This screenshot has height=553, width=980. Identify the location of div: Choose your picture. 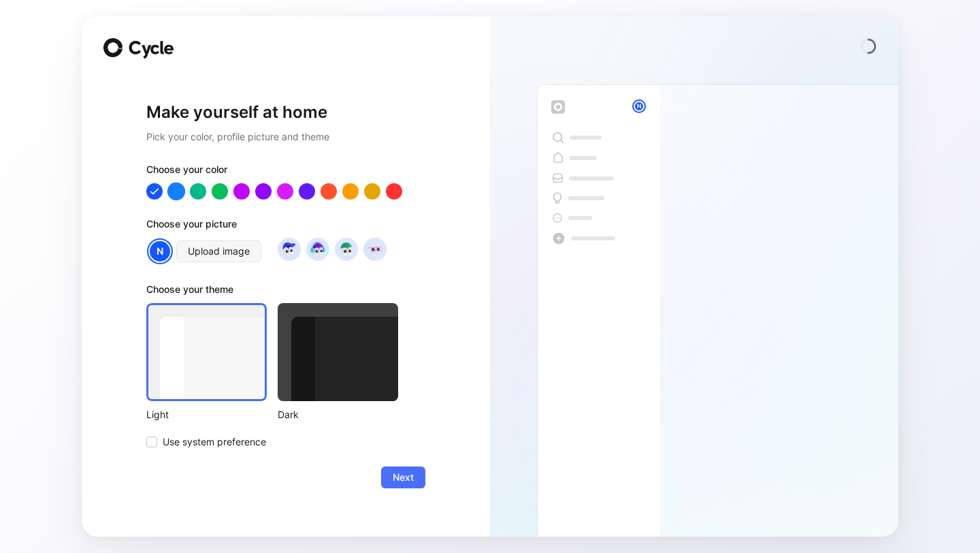
(286, 227).